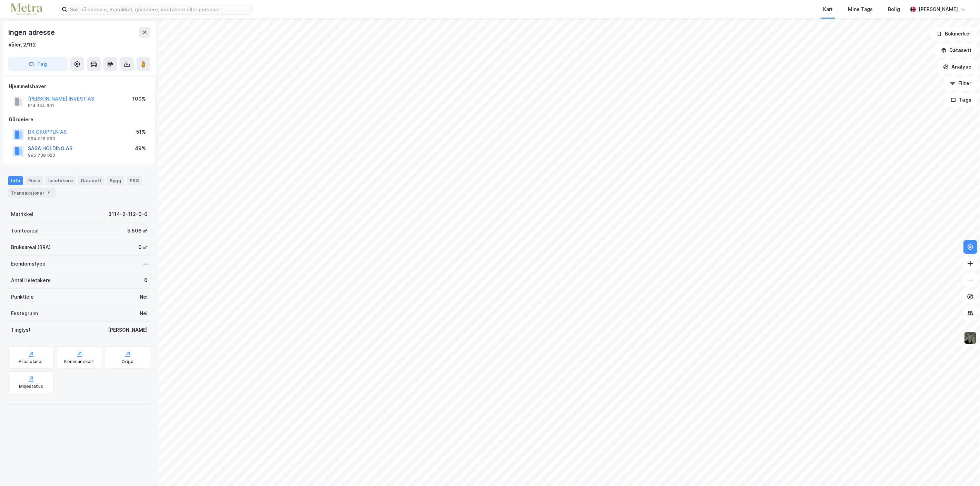 The height and width of the screenshot is (486, 980). Describe the element at coordinates (31, 281) in the screenshot. I see `div: Antall leietakere` at that location.